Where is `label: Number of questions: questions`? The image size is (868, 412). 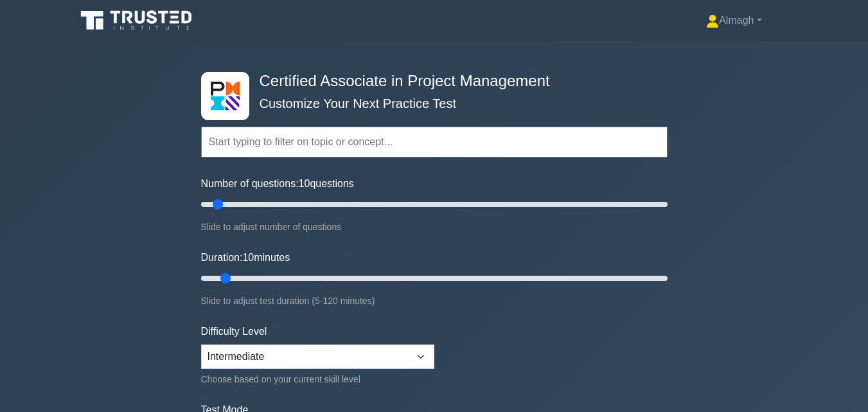
label: Number of questions: questions is located at coordinates (277, 184).